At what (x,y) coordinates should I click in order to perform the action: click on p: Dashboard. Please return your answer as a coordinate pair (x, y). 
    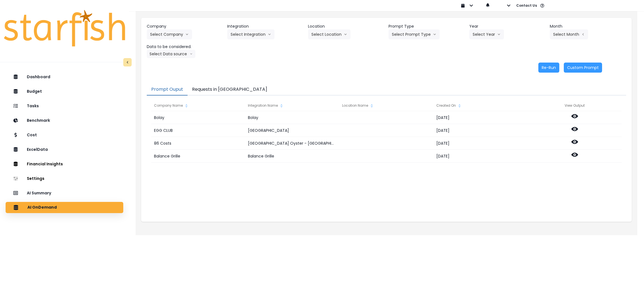
    Looking at the image, I should click on (39, 77).